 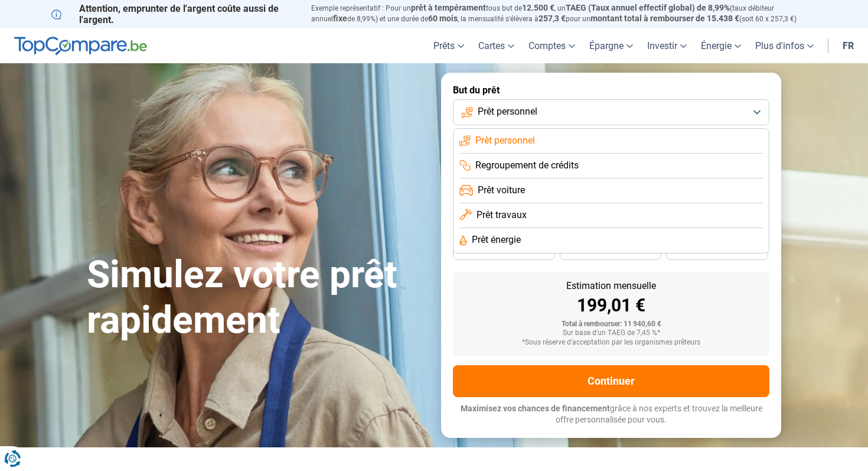 I want to click on div: 199,01 €, so click(x=612, y=305).